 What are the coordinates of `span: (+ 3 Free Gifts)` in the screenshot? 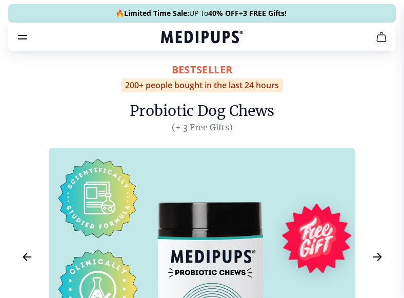 It's located at (202, 127).